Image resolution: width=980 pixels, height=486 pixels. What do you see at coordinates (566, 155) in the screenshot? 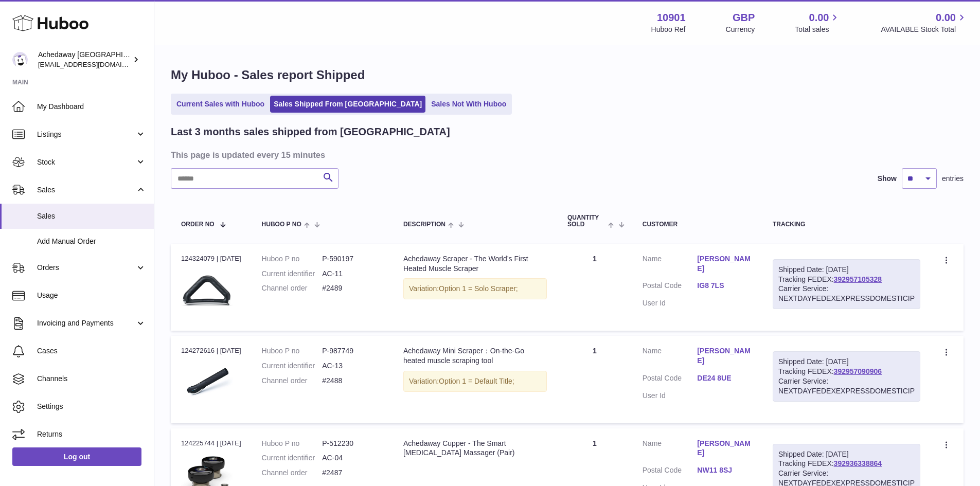
I see `h3: This page is updated every 15 minutes` at bounding box center [566, 155].